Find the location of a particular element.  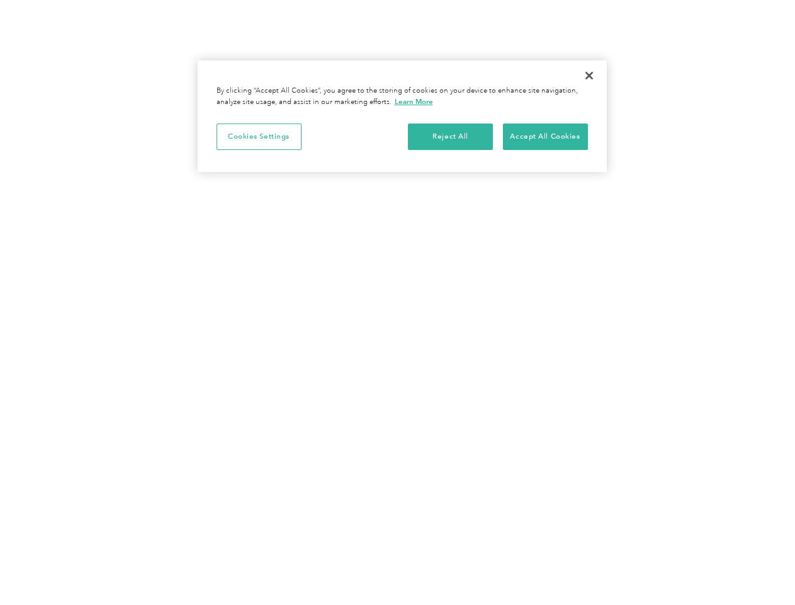

div: Cookie banner is located at coordinates (402, 116).